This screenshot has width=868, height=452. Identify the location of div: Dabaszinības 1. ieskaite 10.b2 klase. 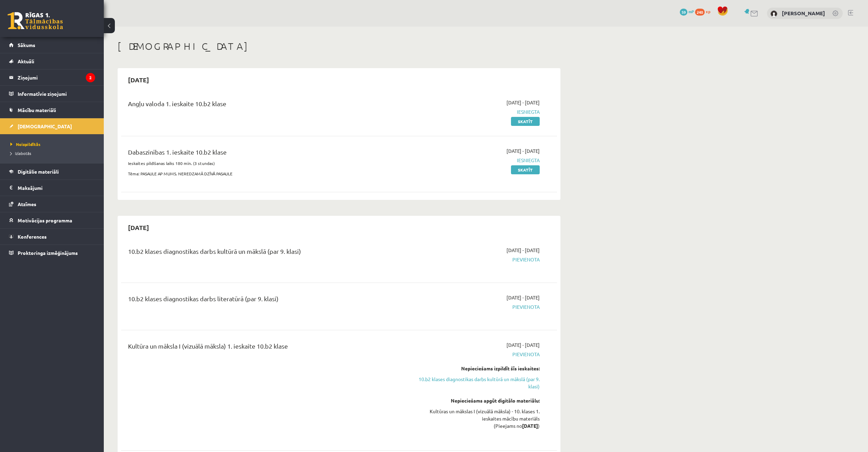
(263, 153).